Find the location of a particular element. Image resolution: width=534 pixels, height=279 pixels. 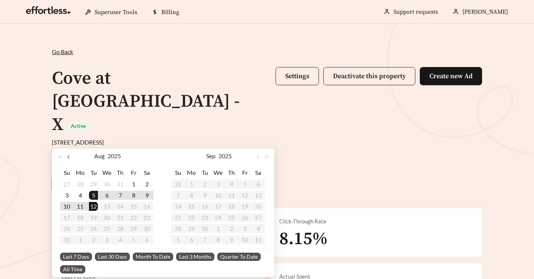

span: All Time is located at coordinates (73, 270).